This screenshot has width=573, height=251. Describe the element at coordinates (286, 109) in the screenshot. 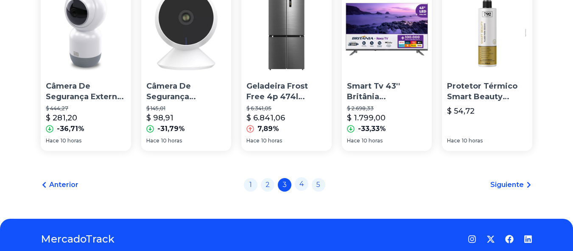

I see `p: $ 6.341,05` at that location.